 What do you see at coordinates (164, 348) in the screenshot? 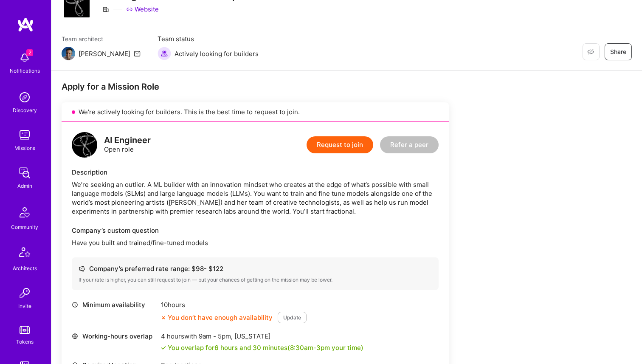
I see `i: icon Check` at bounding box center [164, 348].